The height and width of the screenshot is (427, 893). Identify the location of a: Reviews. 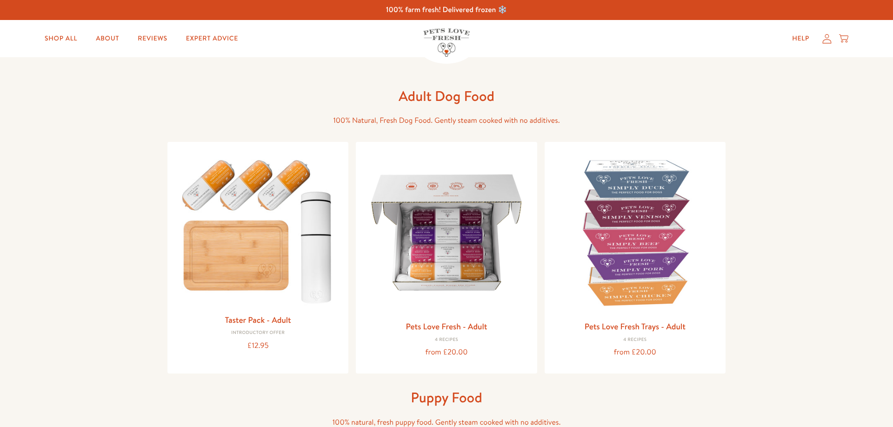
(152, 39).